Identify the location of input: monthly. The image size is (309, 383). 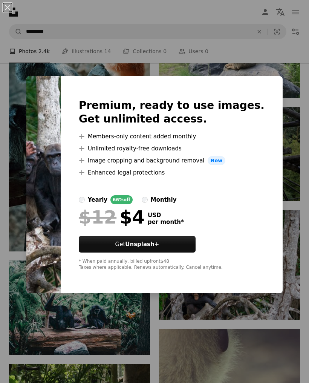
(145, 200).